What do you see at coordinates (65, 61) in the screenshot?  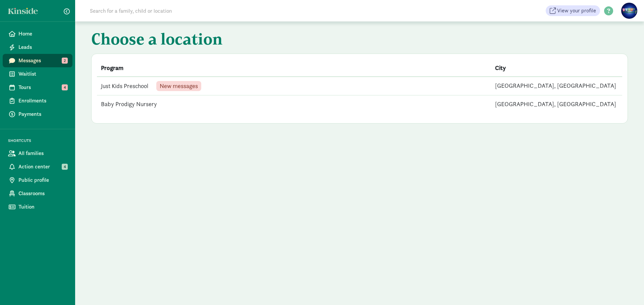 I see `span: 2` at bounding box center [65, 61].